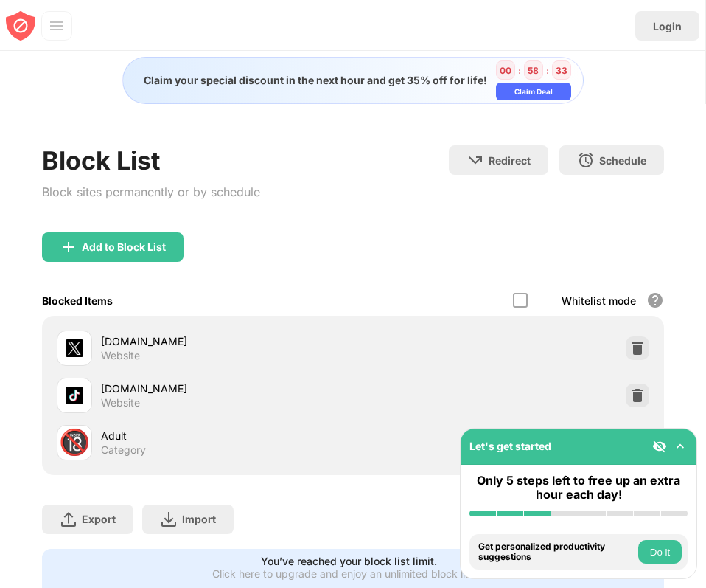  Describe the element at coordinates (99, 518) in the screenshot. I see `div: Export` at that location.